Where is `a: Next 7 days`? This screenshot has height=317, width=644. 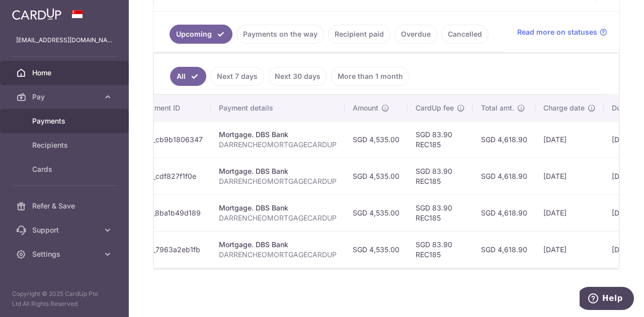
a: Next 7 days is located at coordinates (237, 76).